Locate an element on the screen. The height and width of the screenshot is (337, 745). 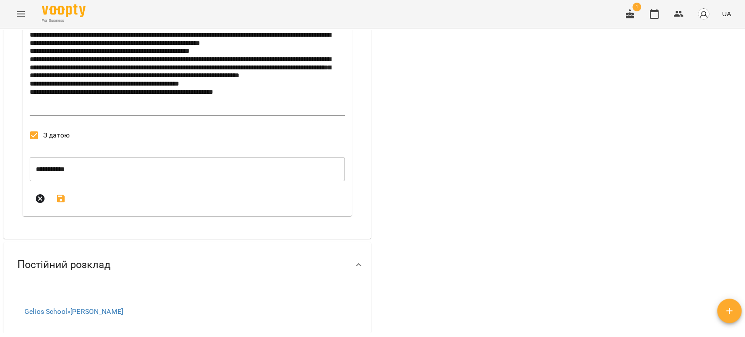
button: UA is located at coordinates (726, 14).